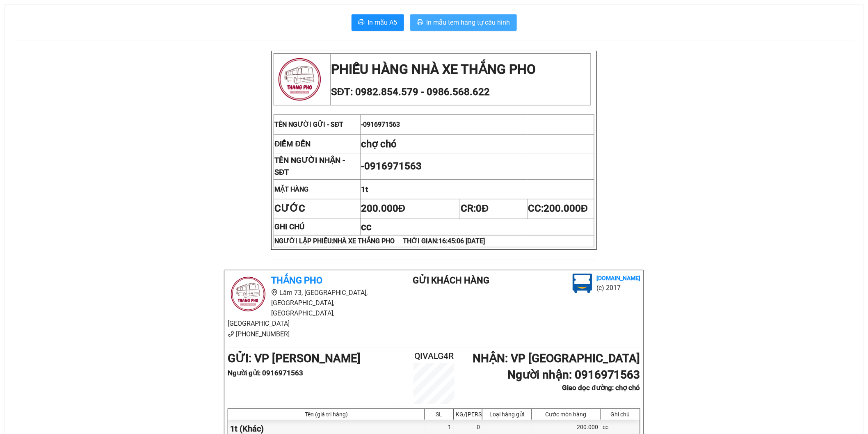 This screenshot has width=868, height=434. I want to click on span: chợ chó, so click(379, 144).